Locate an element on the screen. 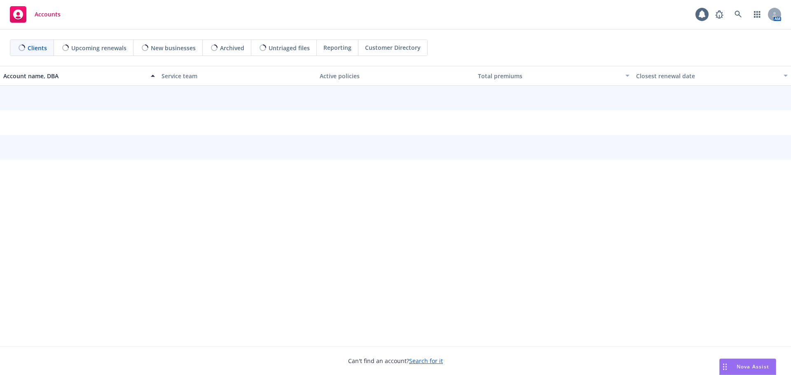  span: New businesses is located at coordinates (173, 48).